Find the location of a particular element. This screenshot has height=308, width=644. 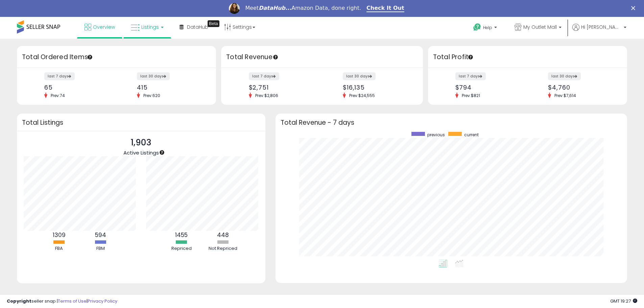

div: seller snap | | is located at coordinates (62, 301).